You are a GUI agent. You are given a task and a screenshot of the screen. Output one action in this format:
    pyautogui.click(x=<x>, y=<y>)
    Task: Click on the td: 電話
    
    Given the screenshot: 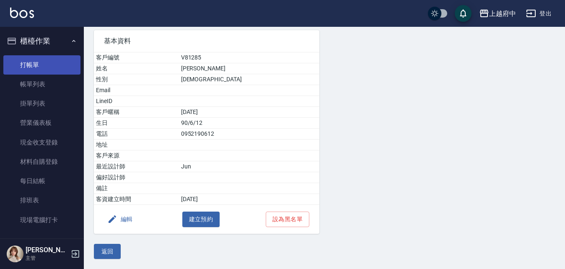 What is the action you would take?
    pyautogui.click(x=136, y=134)
    